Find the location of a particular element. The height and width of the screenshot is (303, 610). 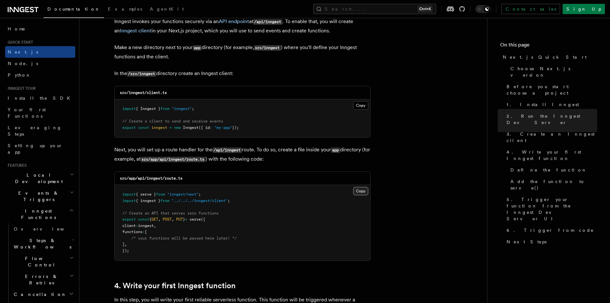

span: Leveraging Steps is located at coordinates (35, 131).